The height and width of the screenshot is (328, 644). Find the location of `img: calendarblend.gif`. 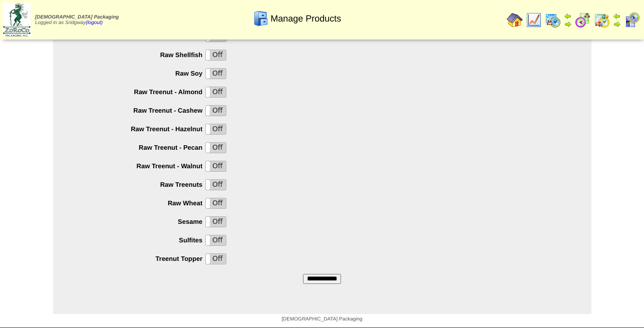

img: calendarblend.gif is located at coordinates (583, 20).